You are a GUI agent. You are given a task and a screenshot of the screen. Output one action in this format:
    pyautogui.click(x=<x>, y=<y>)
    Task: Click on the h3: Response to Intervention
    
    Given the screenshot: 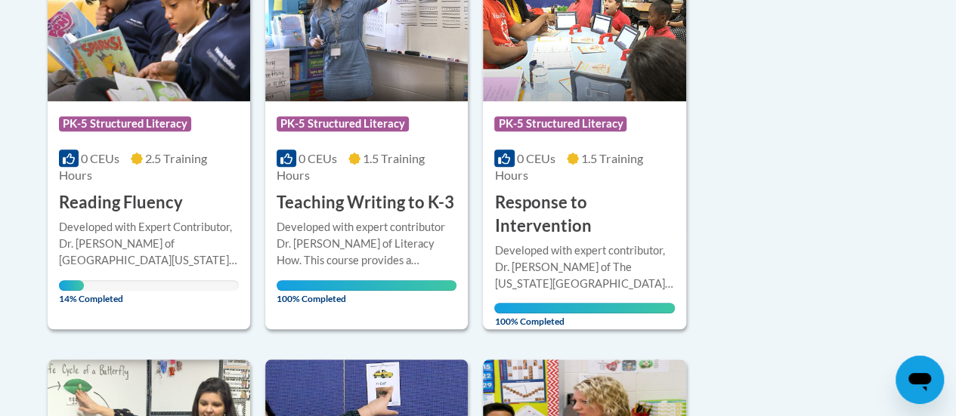 What is the action you would take?
    pyautogui.click(x=584, y=215)
    